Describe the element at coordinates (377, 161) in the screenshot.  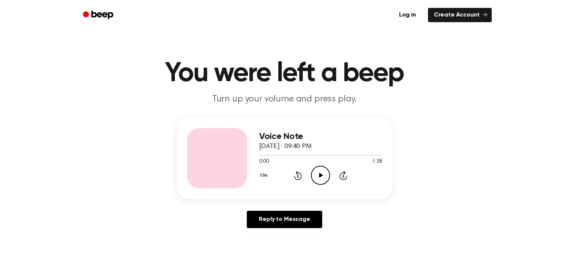
I see `span: 1:38` at that location.